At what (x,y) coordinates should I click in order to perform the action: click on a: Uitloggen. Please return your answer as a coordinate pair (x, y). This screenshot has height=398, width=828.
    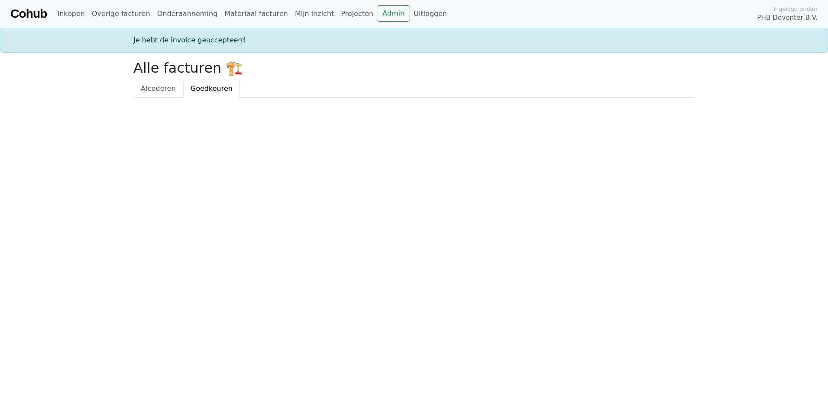
    Looking at the image, I should click on (430, 14).